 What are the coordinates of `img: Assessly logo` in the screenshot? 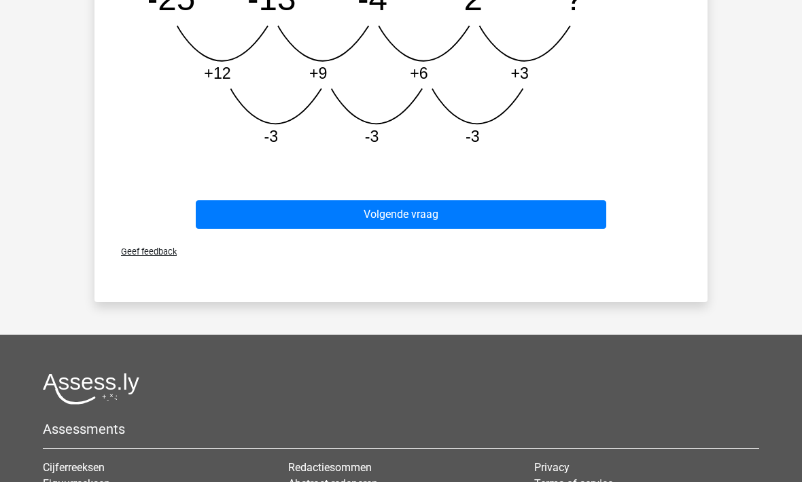 It's located at (91, 389).